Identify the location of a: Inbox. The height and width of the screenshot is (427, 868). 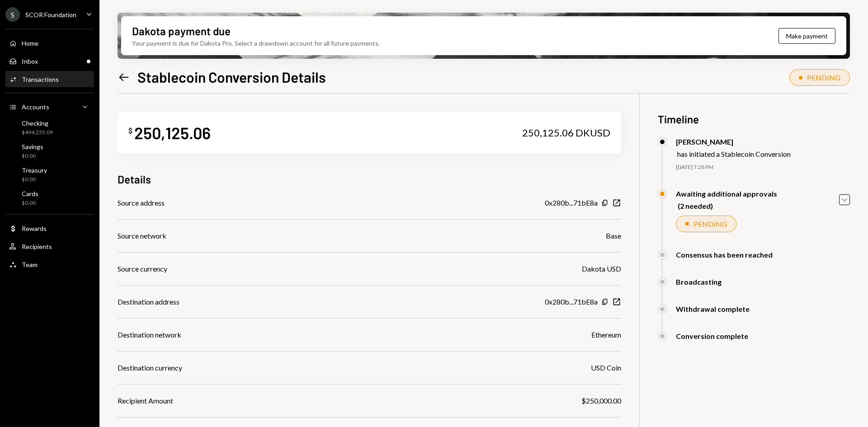
(50, 61).